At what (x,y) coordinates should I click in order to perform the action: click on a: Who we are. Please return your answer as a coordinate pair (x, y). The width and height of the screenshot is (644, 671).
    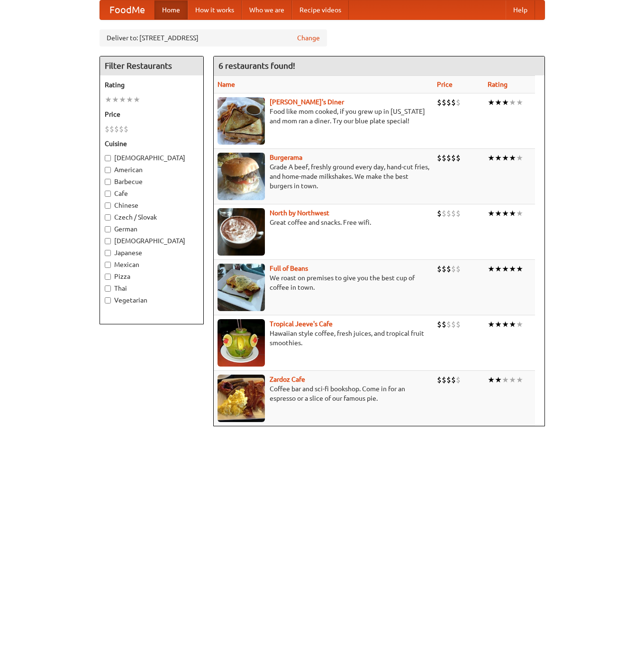
    Looking at the image, I should click on (266, 10).